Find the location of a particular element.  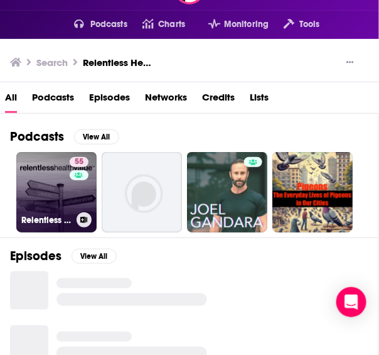

a: Credits is located at coordinates (219, 100).